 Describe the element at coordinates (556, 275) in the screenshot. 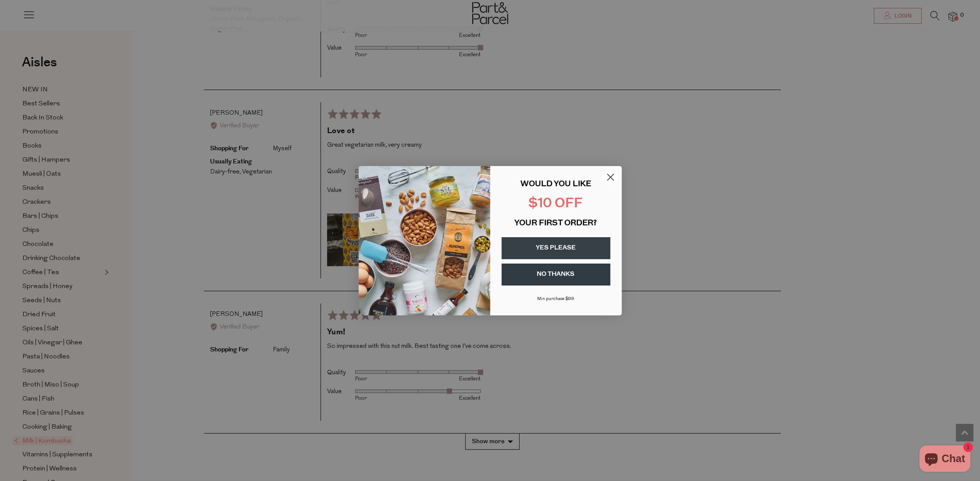

I see `button: NO THANKS` at that location.